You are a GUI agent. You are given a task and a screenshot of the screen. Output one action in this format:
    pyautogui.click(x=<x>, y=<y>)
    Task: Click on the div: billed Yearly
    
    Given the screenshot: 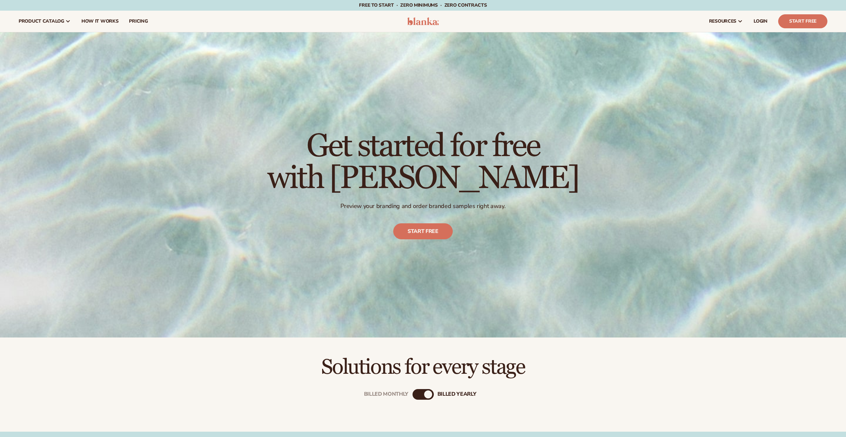 What is the action you would take?
    pyautogui.click(x=457, y=394)
    